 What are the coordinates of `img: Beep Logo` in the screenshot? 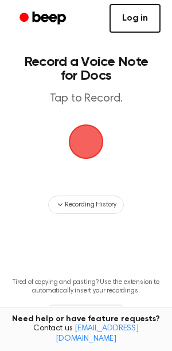 It's located at (86, 142).